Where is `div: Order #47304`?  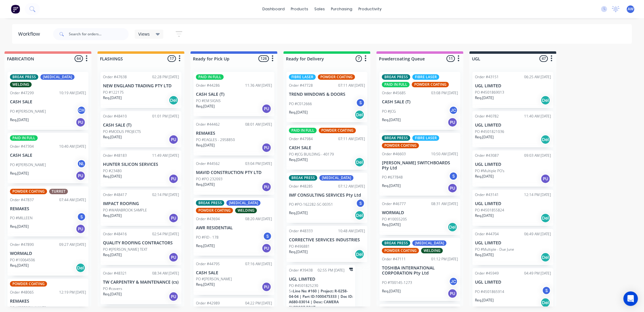 div: Order #47304 is located at coordinates (22, 146).